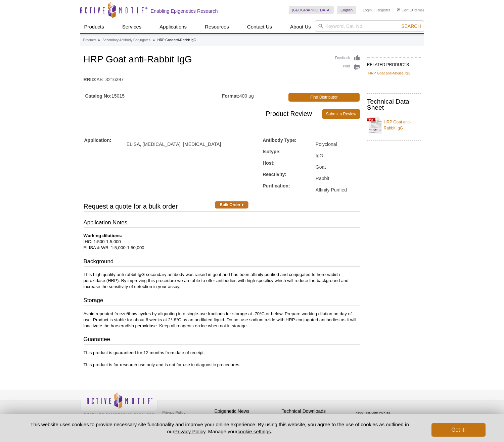  What do you see at coordinates (222, 204) in the screenshot?
I see `h3: Request a quote for a bulk order` at bounding box center [222, 204].